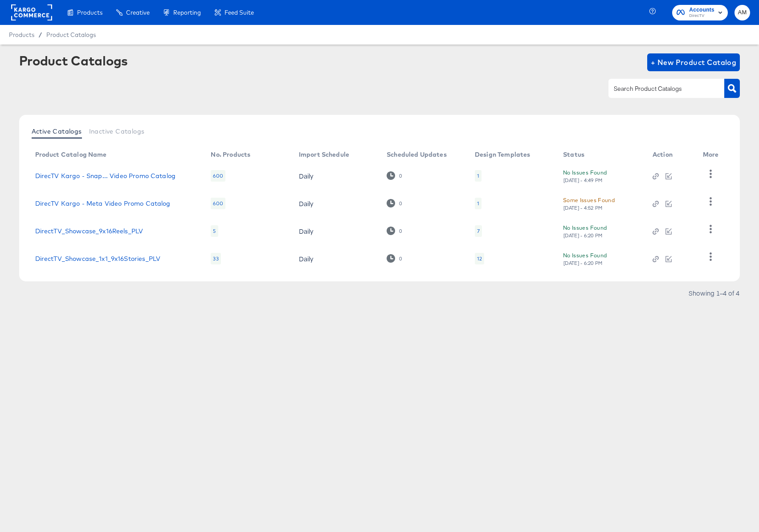 The image size is (759, 532). What do you see at coordinates (138, 12) in the screenshot?
I see `span: Creative` at bounding box center [138, 12].